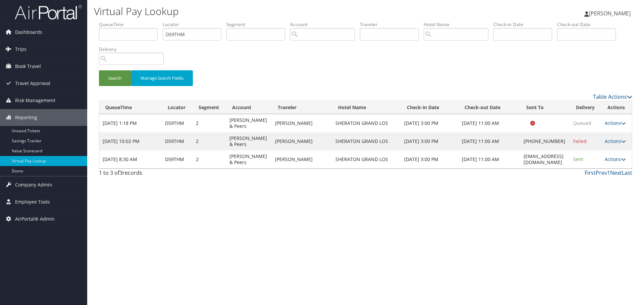  I want to click on label: Traveler, so click(392, 25).